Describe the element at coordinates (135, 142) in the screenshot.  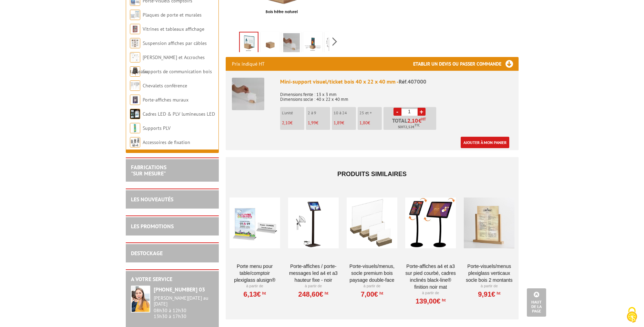
I see `img: Accessoires de fixation` at that location.